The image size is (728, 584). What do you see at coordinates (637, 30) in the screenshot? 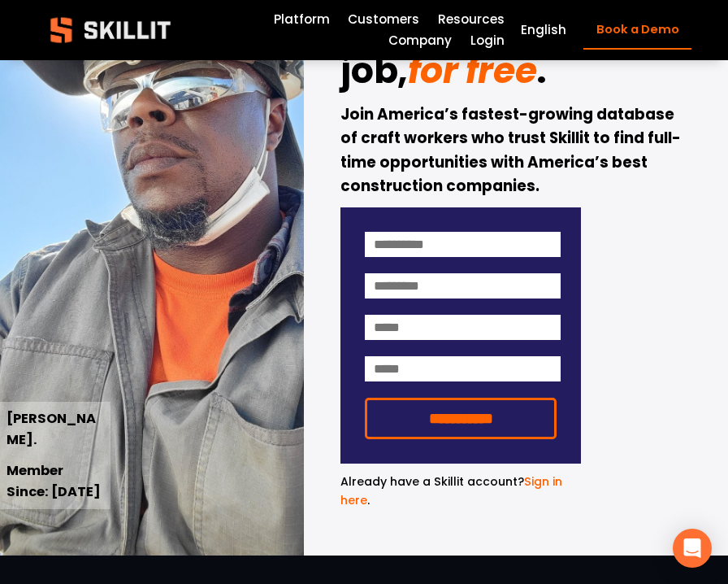
I see `a: Book a Demo` at bounding box center [637, 30].